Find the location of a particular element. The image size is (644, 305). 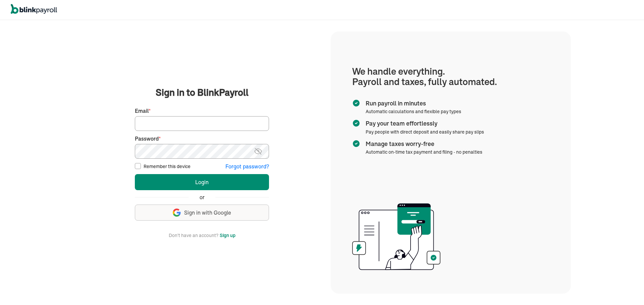

span: or is located at coordinates (202, 197).